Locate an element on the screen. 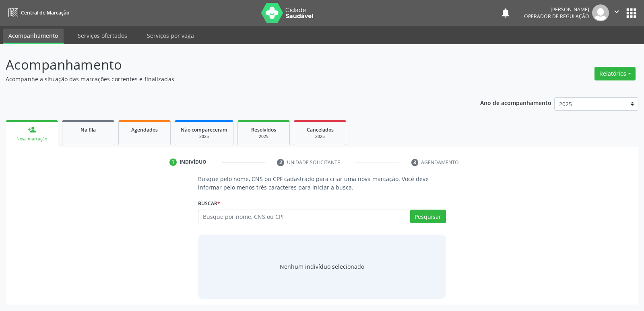 The height and width of the screenshot is (311, 644). a: Central de Marcação is located at coordinates (37, 12).